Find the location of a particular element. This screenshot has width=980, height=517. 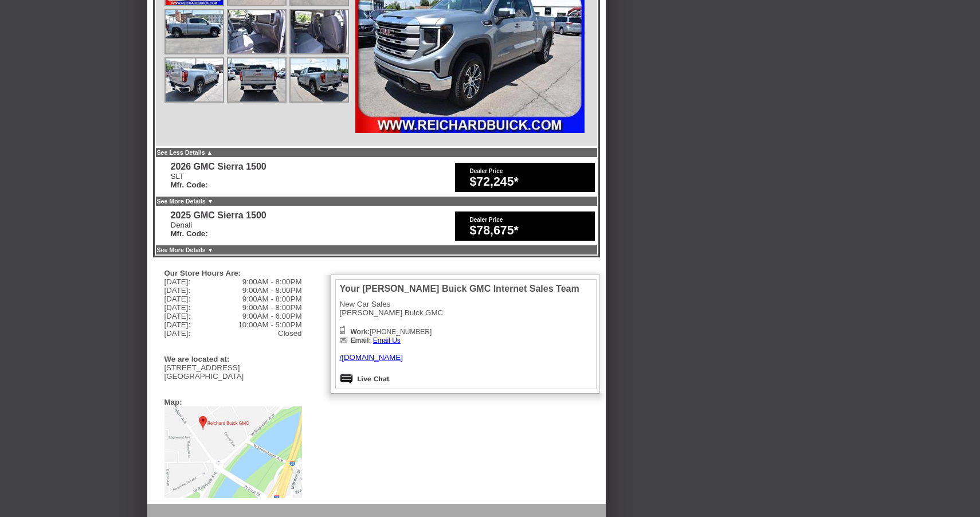

a: Email Us is located at coordinates (387, 340).